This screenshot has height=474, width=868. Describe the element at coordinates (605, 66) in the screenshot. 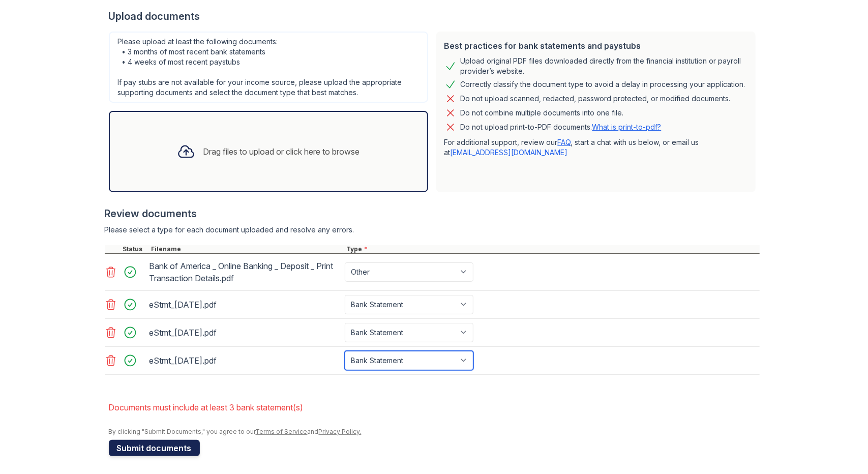

I see `div: Upload original PDF files downloaded directly from the financial institution or payroll provider’...` at that location.